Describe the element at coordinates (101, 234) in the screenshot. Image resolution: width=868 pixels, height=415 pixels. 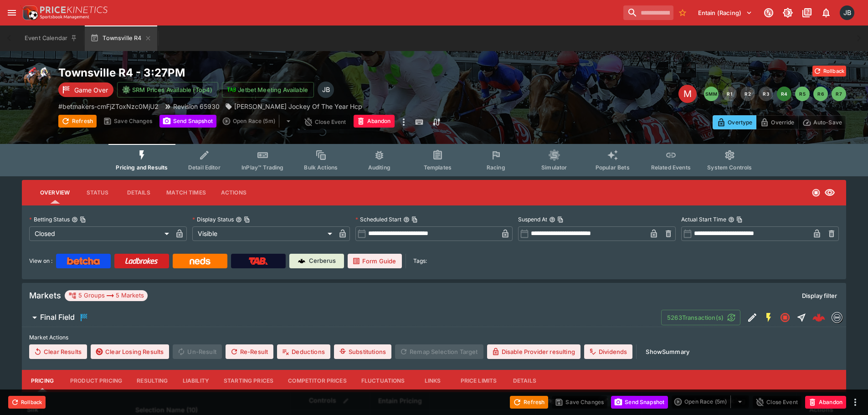
I see `div: Closed` at that location.